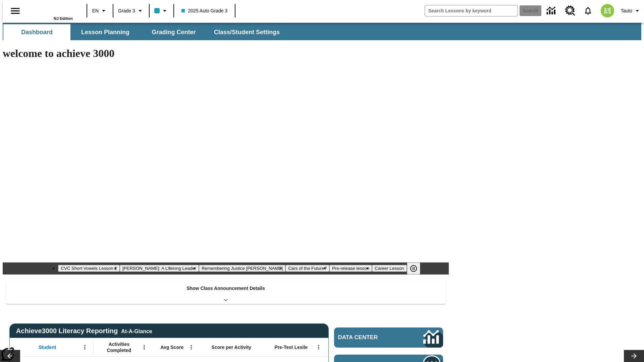  What do you see at coordinates (37, 32) in the screenshot?
I see `span: Dashboard` at bounding box center [37, 32].